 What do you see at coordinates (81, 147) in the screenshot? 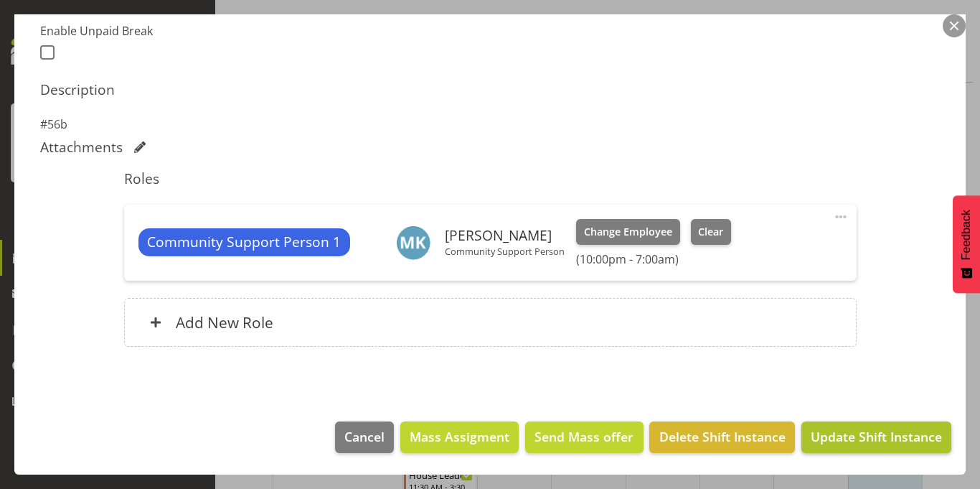
I see `h5: Attachments` at bounding box center [81, 147].